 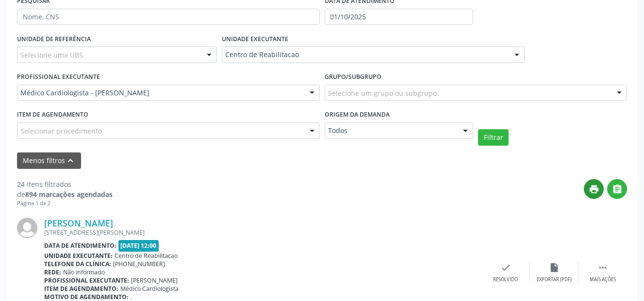 I want to click on input: Nome, CNS, so click(x=169, y=17).